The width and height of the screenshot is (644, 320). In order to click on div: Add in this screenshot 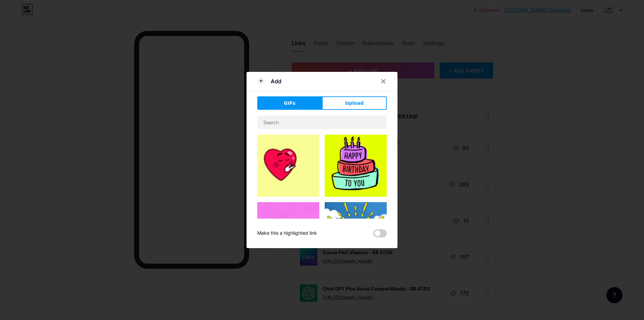, I will do `click(276, 81)`.